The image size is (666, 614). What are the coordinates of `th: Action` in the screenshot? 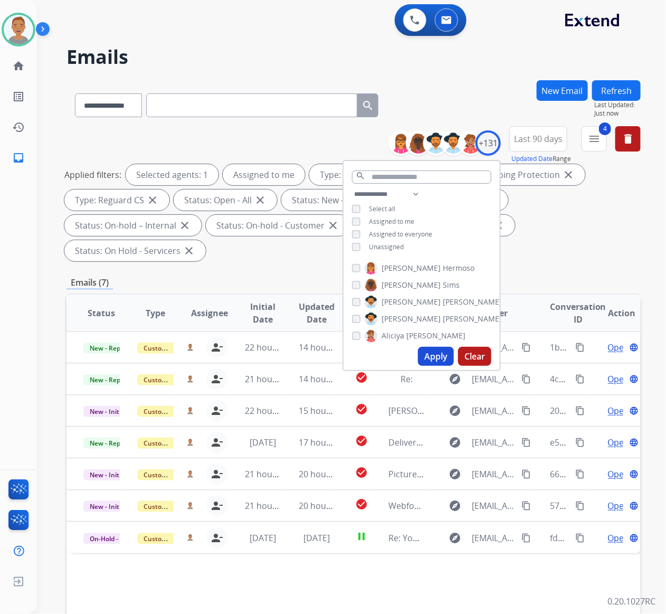 It's located at (614, 313).